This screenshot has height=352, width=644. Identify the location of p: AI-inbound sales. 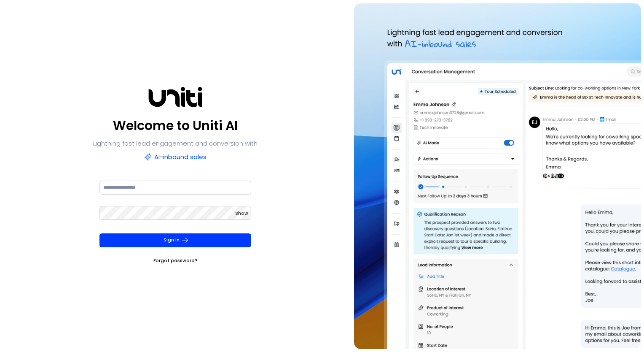
(175, 157).